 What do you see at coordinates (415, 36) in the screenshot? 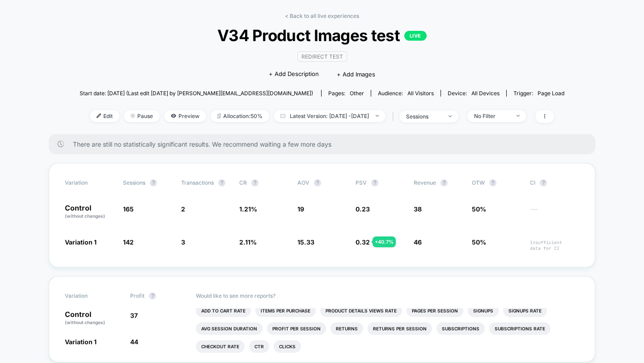
I see `p: LIVE` at bounding box center [415, 36].